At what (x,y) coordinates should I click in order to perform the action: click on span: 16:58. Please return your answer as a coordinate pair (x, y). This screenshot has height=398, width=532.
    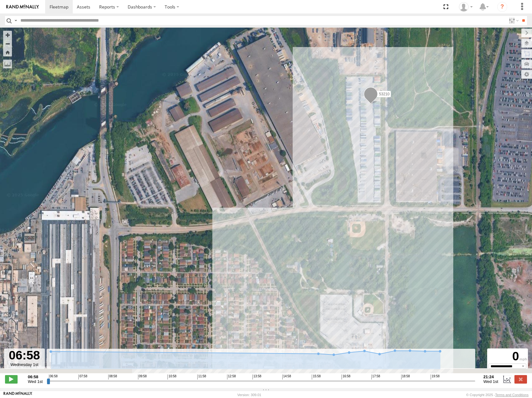
    Looking at the image, I should click on (346, 377).